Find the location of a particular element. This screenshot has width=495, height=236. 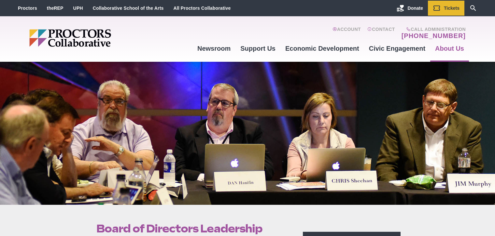

a: UPH is located at coordinates (78, 8).